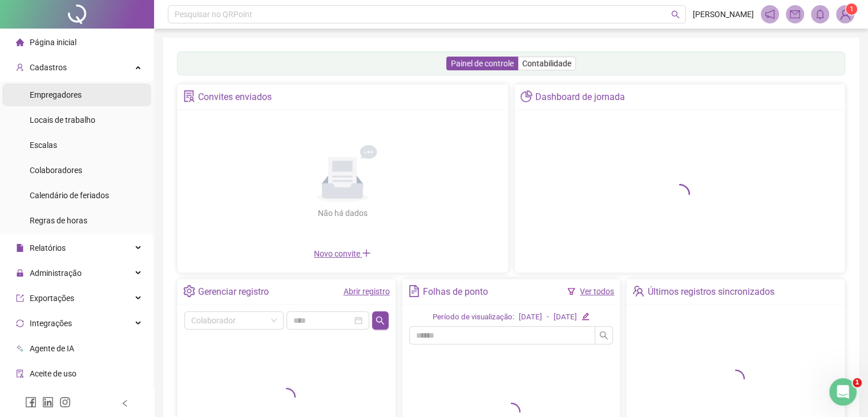 The height and width of the screenshot is (417, 868). What do you see at coordinates (526, 96) in the screenshot?
I see `span: pie-chart` at bounding box center [526, 96].